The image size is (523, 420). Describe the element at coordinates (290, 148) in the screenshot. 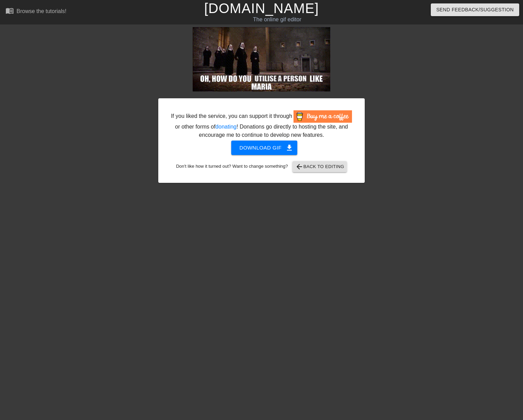

I see `span: get_app` at that location.